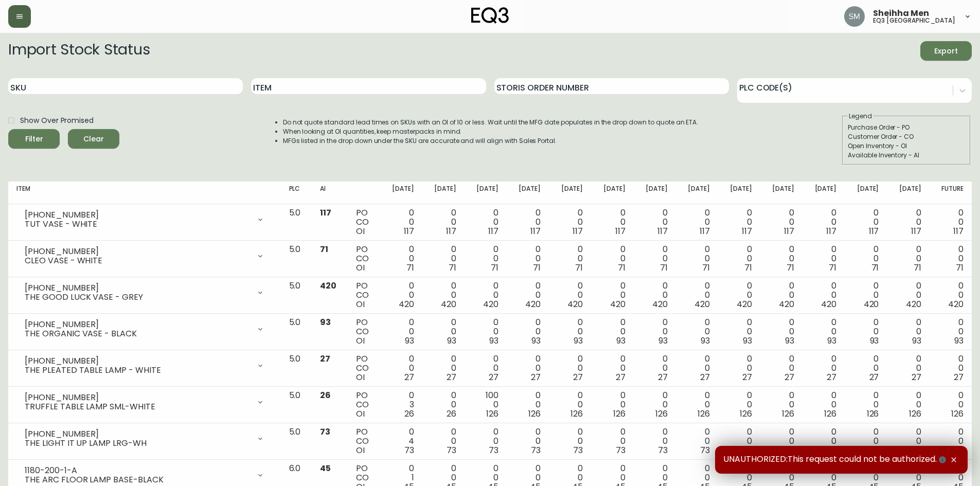 This screenshot has height=486, width=980. What do you see at coordinates (946, 51) in the screenshot?
I see `button: Export` at bounding box center [946, 51].